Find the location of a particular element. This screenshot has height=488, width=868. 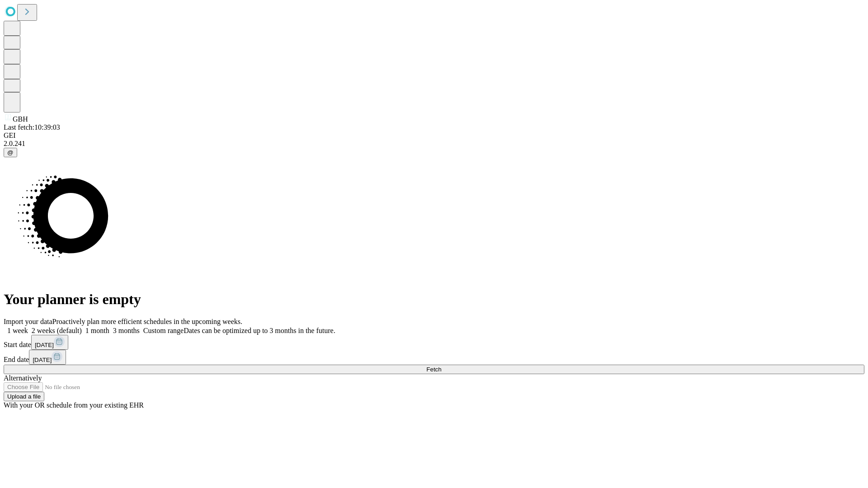

span: 2 weeks (default) is located at coordinates (56, 330).